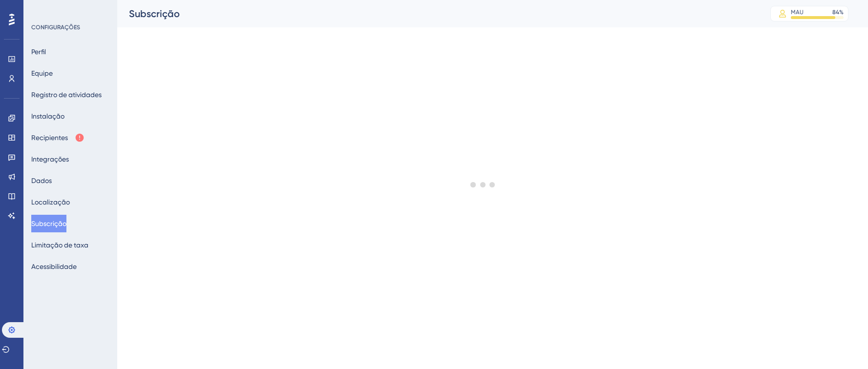 The width and height of the screenshot is (868, 369). What do you see at coordinates (39, 52) in the screenshot?
I see `font: Perfil` at bounding box center [39, 52].